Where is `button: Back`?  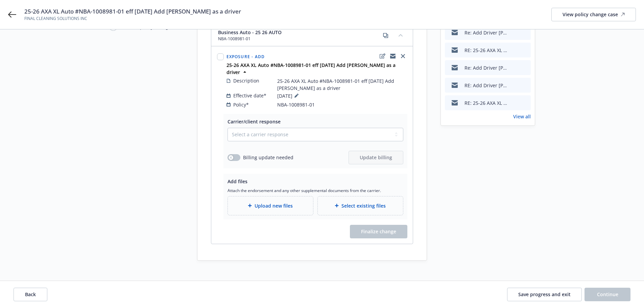
button: Back is located at coordinates (30, 294).